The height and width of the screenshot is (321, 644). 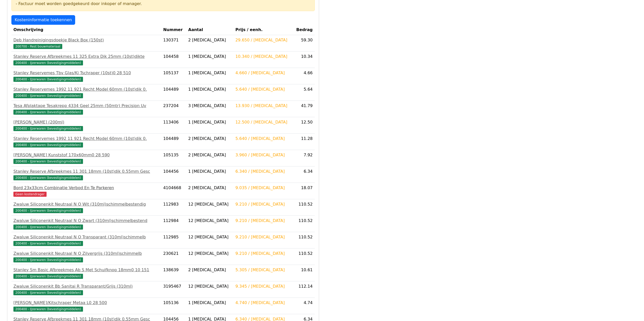 What do you see at coordinates (174, 306) in the screenshot?
I see `td: 105136` at bounding box center [174, 306].